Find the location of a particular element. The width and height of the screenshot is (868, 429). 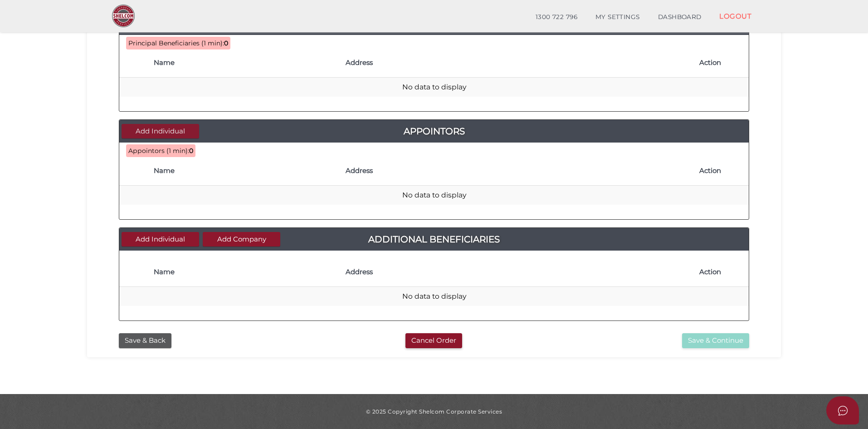

a: Appointors is located at coordinates (434, 131).